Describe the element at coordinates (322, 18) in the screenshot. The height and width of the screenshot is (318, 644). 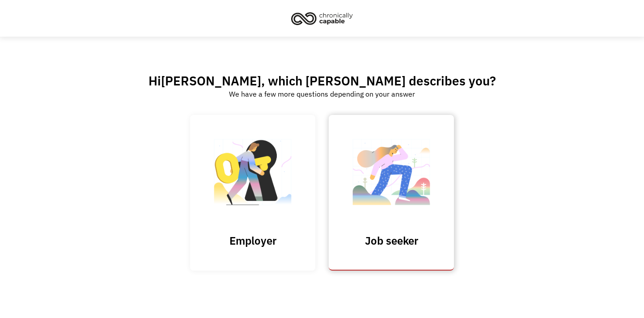
I see `img: Chronically Capable logo` at that location.